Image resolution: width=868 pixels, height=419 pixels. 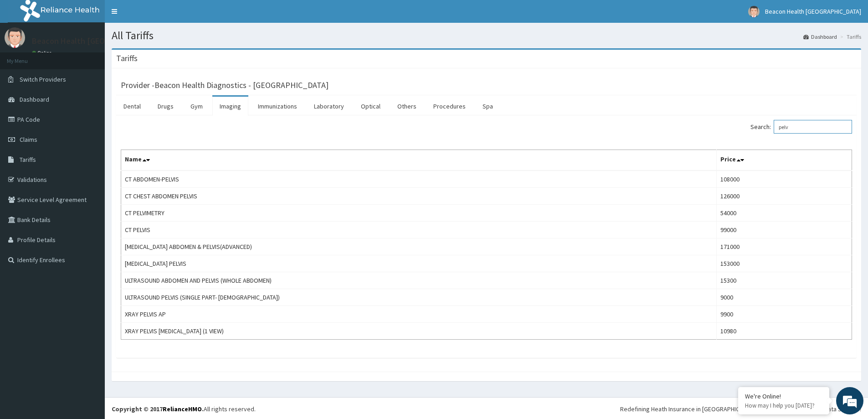 What do you see at coordinates (784, 230) in the screenshot?
I see `td: 99000` at bounding box center [784, 230].